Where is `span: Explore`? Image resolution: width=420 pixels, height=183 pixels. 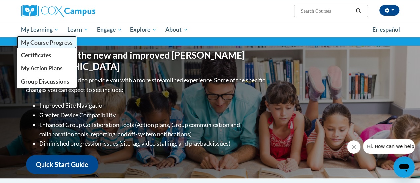 span: Explore is located at coordinates (143, 30).